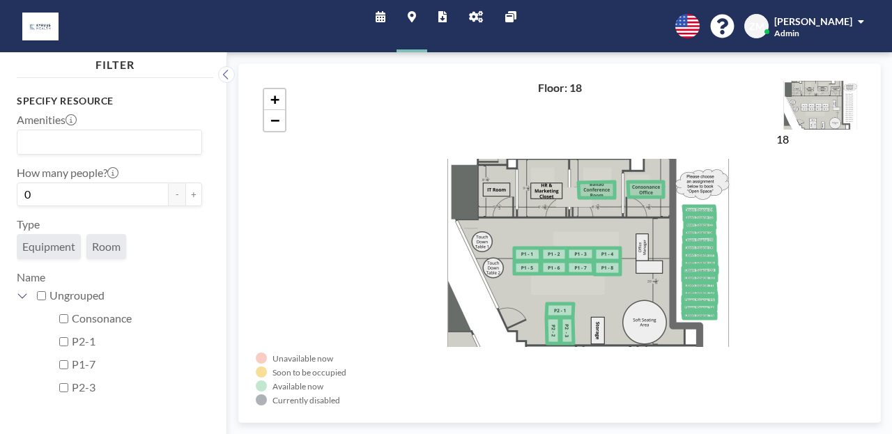 Image resolution: width=892 pixels, height=434 pixels. I want to click on label: Type, so click(28, 225).